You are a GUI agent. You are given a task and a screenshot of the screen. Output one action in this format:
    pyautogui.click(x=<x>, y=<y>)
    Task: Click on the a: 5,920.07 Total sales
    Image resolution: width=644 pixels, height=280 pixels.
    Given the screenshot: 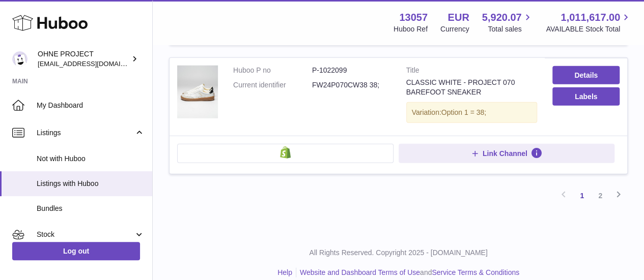 What is the action you would take?
    pyautogui.click(x=507, y=22)
    